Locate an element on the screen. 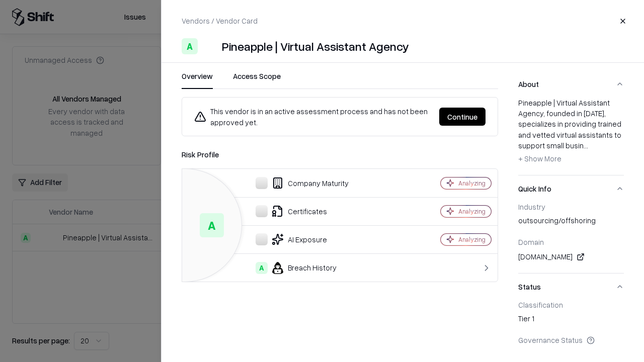 The width and height of the screenshot is (644, 362). button: + Show More is located at coordinates (540, 159).